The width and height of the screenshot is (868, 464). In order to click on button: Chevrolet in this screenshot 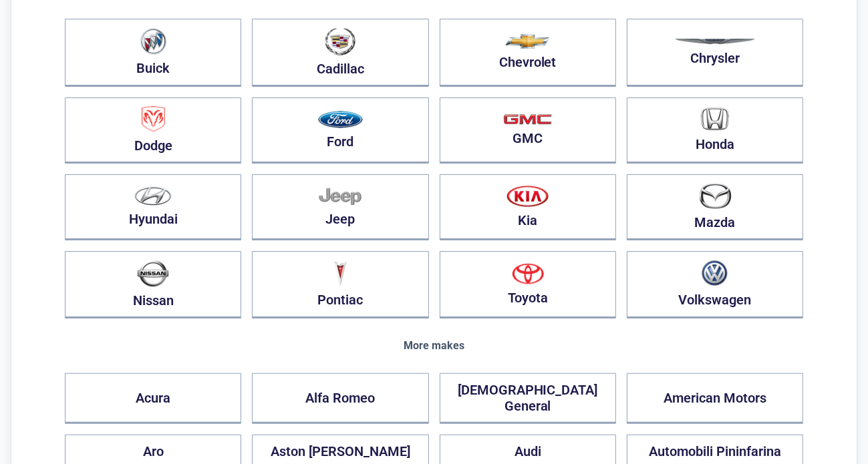, I will do `click(528, 52)`.